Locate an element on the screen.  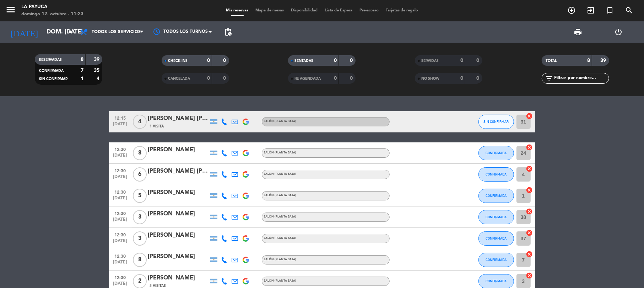
strong: 35 is located at coordinates (97, 70).